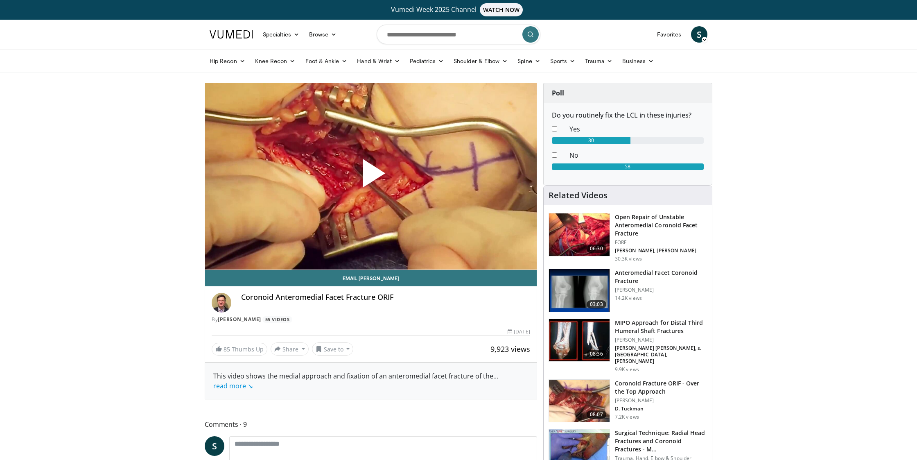 This screenshot has width=917, height=460. What do you see at coordinates (231, 34) in the screenshot?
I see `img: VuMedi Logo` at bounding box center [231, 34].